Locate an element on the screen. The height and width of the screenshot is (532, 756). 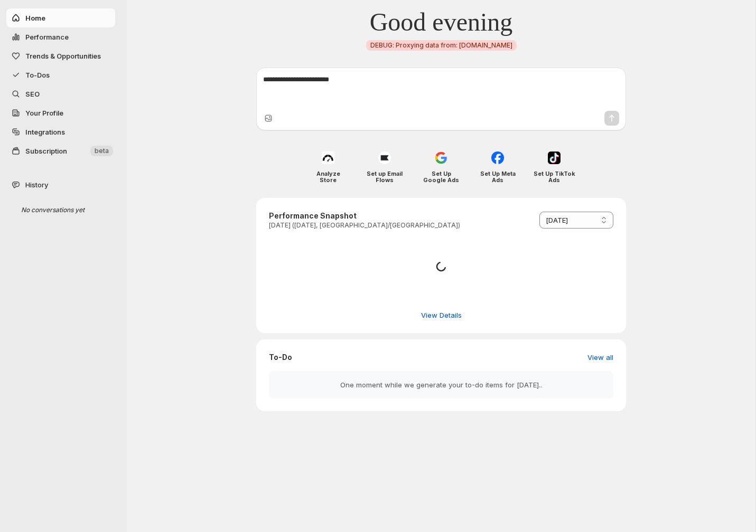
img: Analyze Store icon is located at coordinates (328, 158).